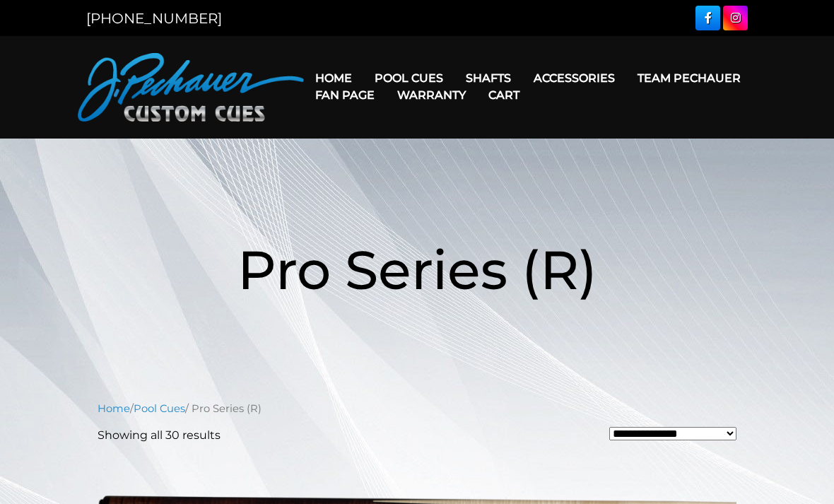  What do you see at coordinates (574, 77) in the screenshot?
I see `a: Accessories` at bounding box center [574, 77].